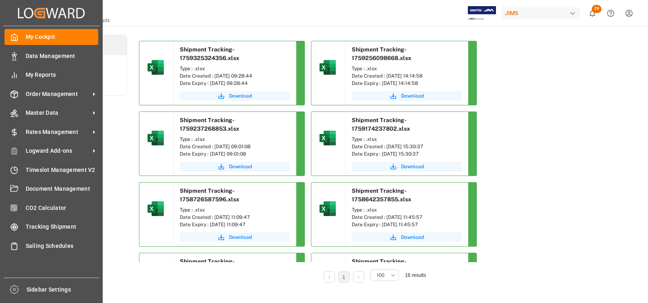 This screenshot has width=648, height=303. Describe the element at coordinates (344, 276) in the screenshot. I see `li: 1` at that location.